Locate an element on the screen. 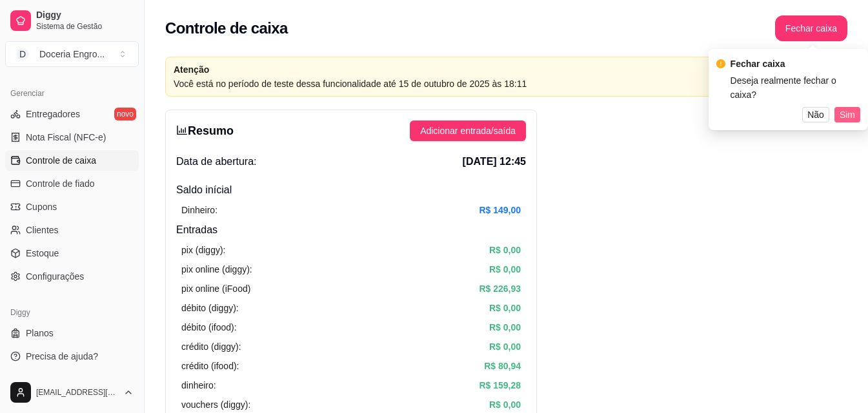  article: R$ 159,28 is located at coordinates (500, 386).